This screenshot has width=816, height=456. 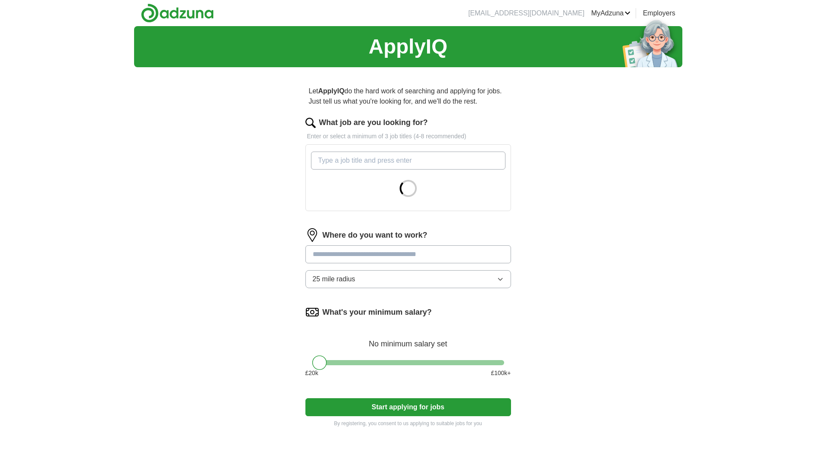 What do you see at coordinates (611, 13) in the screenshot?
I see `a: MyAdzuna` at bounding box center [611, 13].